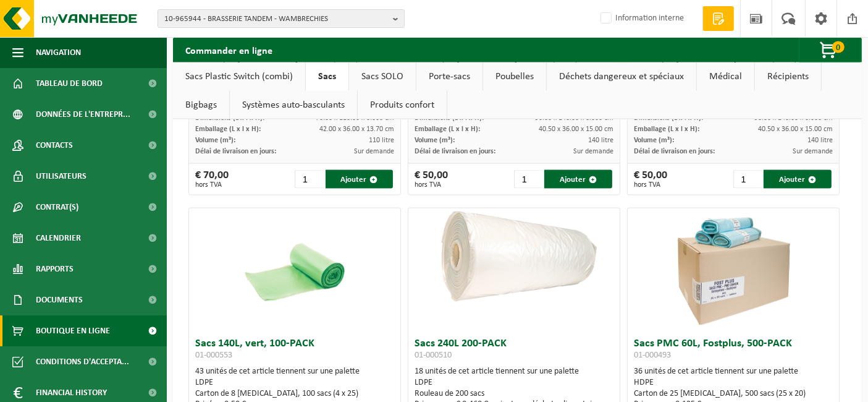  Describe the element at coordinates (733, 383) in the screenshot. I see `div: HDPE` at that location.